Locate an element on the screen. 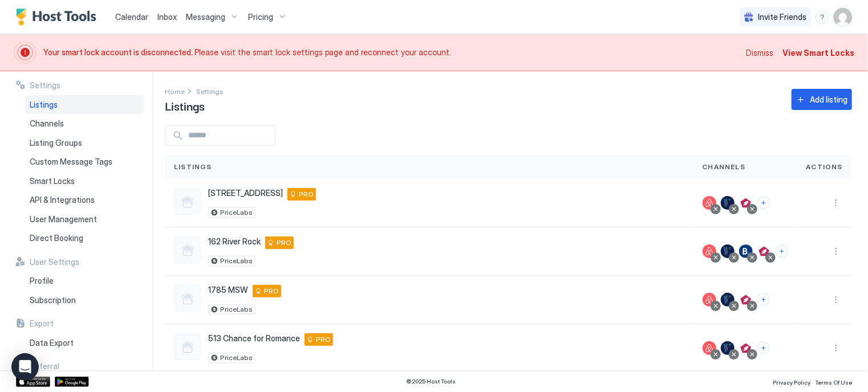 This screenshot has width=868, height=392. div: Google Play Store is located at coordinates (72, 382).